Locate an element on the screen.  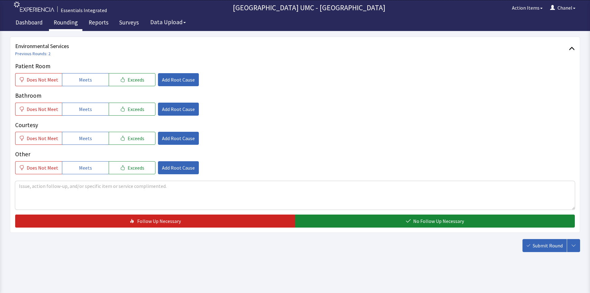
div: Essentials Integrated is located at coordinates (84, 10).